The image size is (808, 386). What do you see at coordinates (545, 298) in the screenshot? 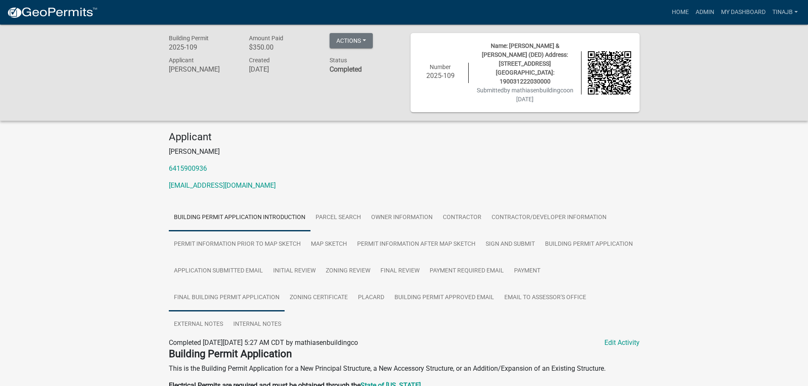
I see `a: Email to Assessor's Office` at bounding box center [545, 298].